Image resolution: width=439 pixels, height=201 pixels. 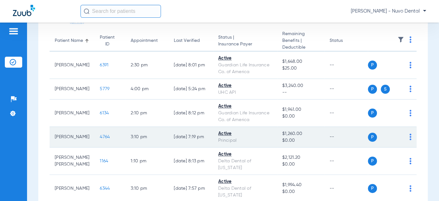 I want to click on td: 2:10 PM, so click(x=147, y=113).